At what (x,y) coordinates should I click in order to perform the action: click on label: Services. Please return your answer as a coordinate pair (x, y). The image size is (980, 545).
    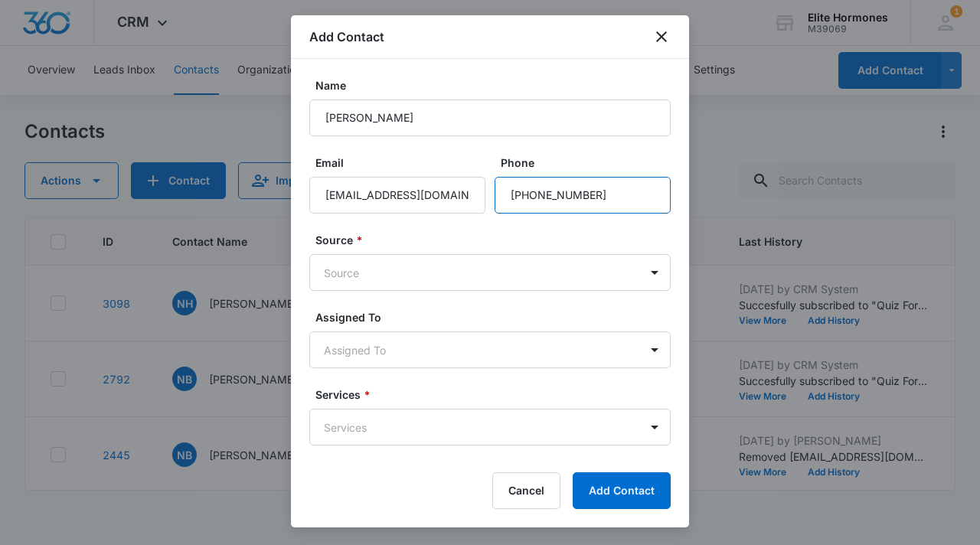
    Looking at the image, I should click on (496, 394).